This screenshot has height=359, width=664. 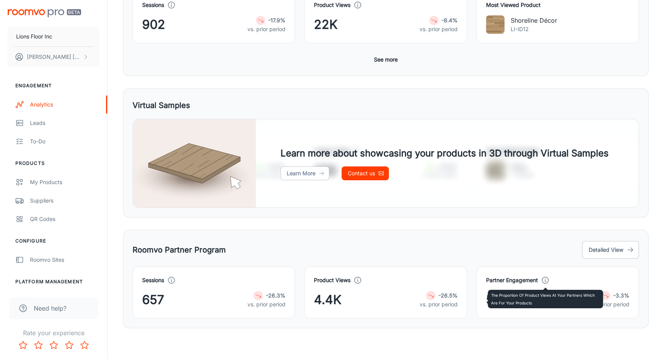 I want to click on strong: -3.3%, so click(x=621, y=295).